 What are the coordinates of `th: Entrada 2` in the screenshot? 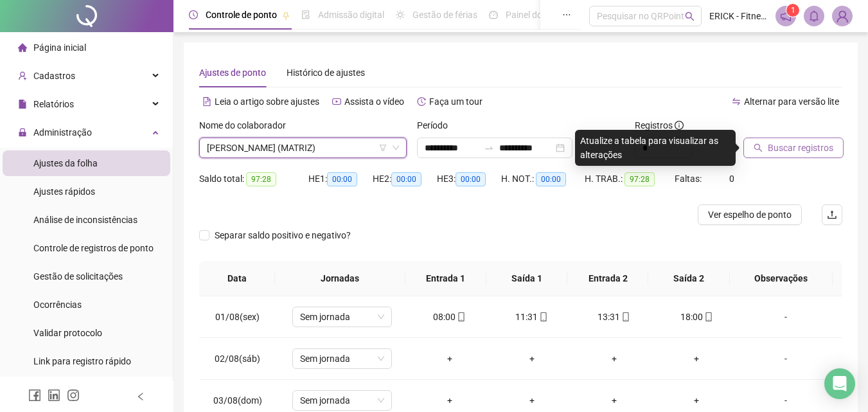 It's located at (608, 278).